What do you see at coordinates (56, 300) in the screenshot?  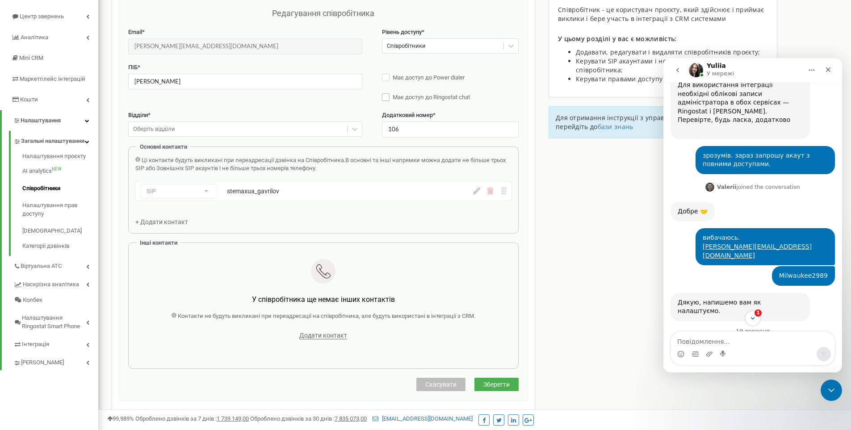 I see `a: Колбек` at bounding box center [56, 300].